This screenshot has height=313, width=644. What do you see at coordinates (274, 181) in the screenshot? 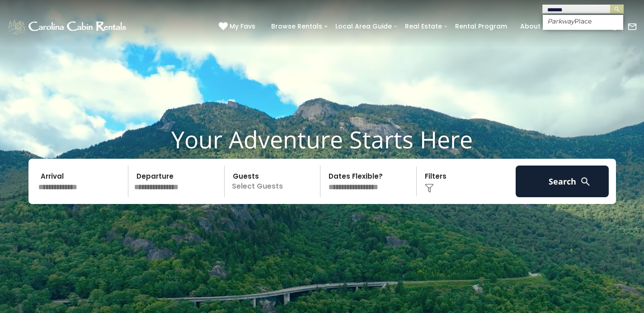
I see `p: Select Guests` at bounding box center [274, 181].